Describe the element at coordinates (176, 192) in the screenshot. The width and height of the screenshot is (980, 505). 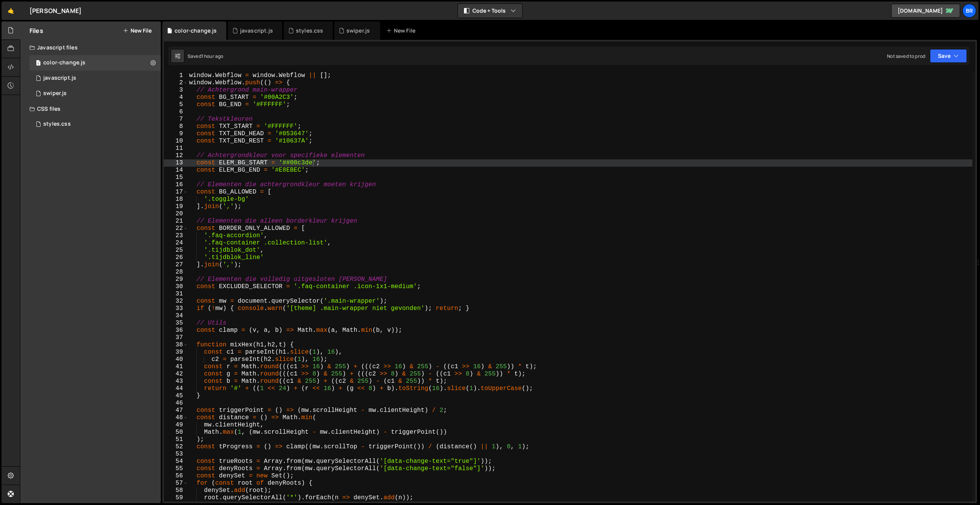
I see `div: 17` at that location.